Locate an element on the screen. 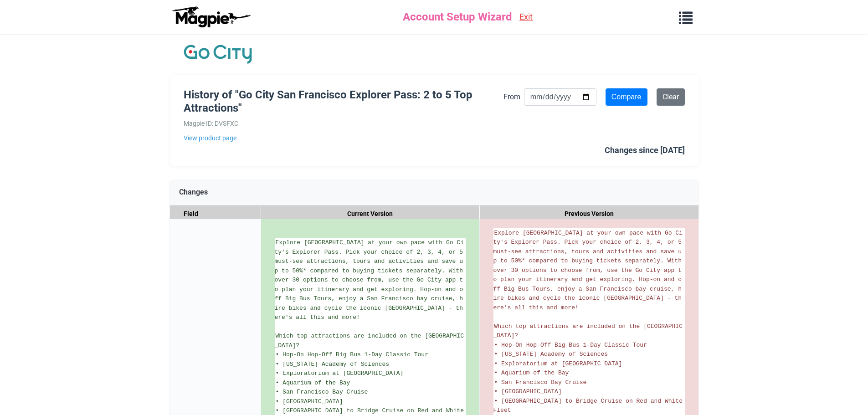 The image size is (868, 415). div: Magpie ID: DVSFXC is located at coordinates (343, 123).